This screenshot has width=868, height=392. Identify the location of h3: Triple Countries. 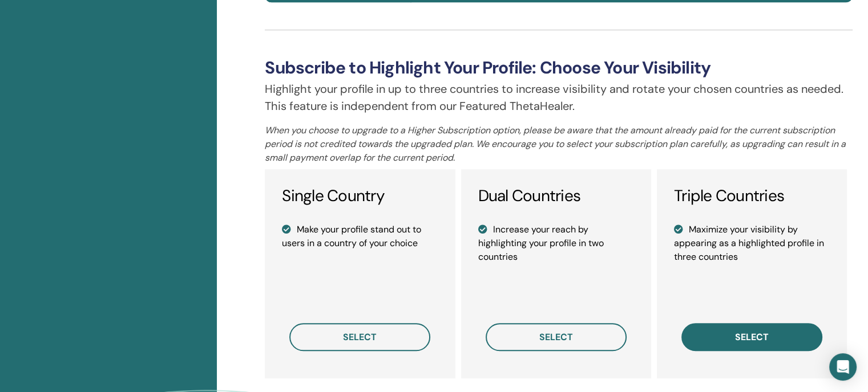
(751, 196).